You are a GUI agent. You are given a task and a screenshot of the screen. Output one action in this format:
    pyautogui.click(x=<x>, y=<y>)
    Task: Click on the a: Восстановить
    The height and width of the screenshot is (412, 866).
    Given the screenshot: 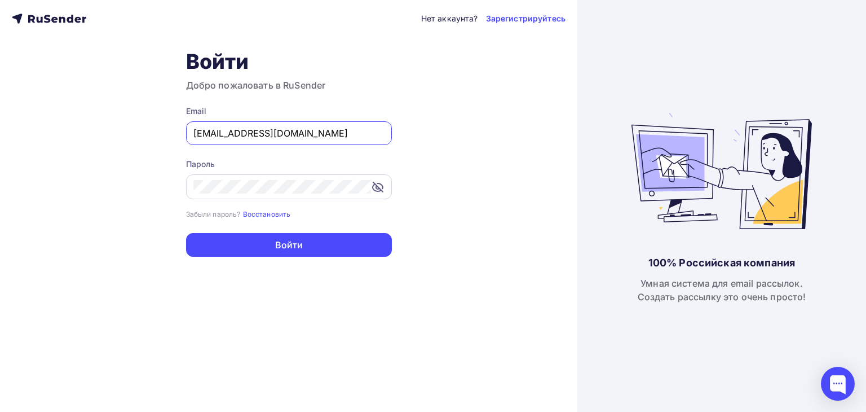 What is the action you would take?
    pyautogui.click(x=267, y=213)
    